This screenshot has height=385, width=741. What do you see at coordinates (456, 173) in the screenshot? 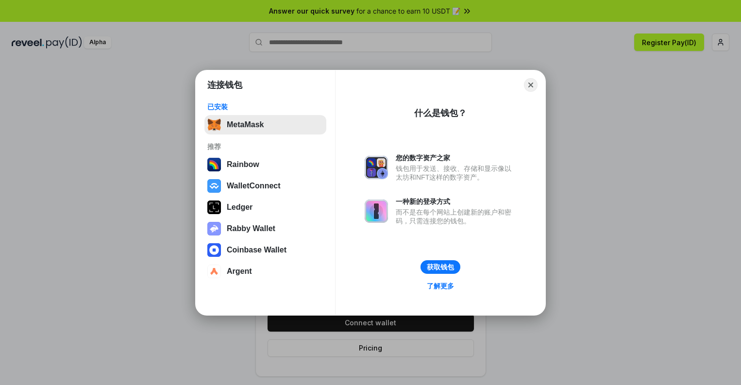
I see `div: 钱包用于发送、接收、存储和显示像以太坊和NFT这样的数字资产。` at bounding box center [456, 173].